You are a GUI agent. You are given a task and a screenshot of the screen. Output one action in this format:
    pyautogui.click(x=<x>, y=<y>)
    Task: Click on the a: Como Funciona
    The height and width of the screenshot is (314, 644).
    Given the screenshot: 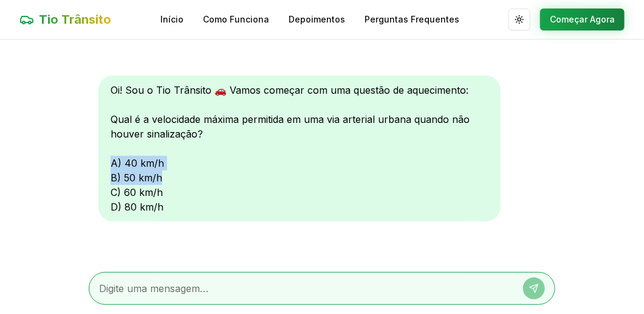 What is the action you would take?
    pyautogui.click(x=236, y=19)
    